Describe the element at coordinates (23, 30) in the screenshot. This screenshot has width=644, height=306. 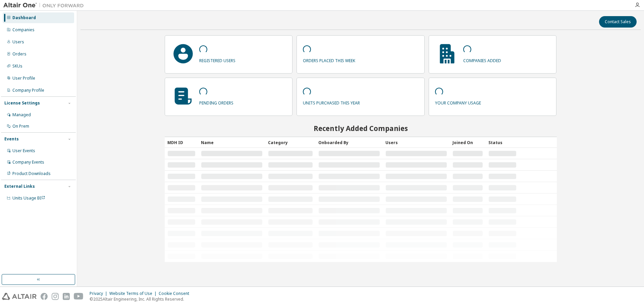
I see `div: Companies` at that location.